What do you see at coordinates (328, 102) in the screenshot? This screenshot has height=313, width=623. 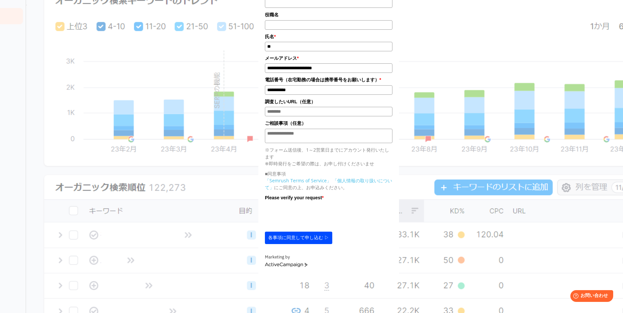 I see `label: 調査したいURL（任意）` at bounding box center [328, 102].